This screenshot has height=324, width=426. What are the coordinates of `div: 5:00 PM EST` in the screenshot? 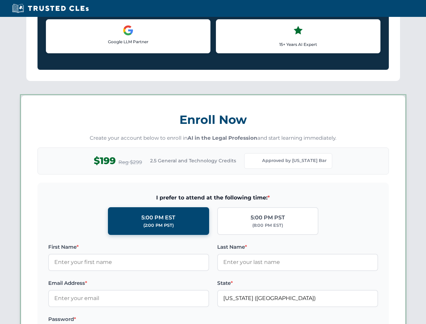 It's located at (158, 218).